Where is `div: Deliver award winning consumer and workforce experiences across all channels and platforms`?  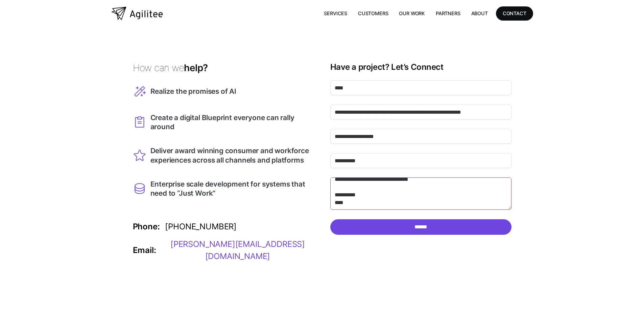 div: Deliver award winning consumer and workforce experiences across all channels and platforms is located at coordinates (232, 155).